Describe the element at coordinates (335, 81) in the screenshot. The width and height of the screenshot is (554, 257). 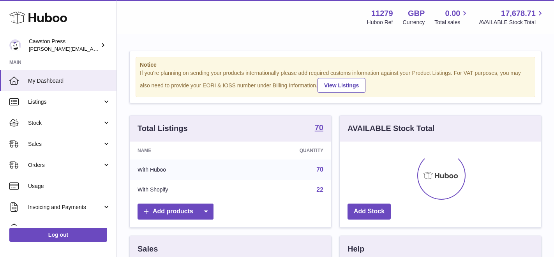
I see `div: If you're planning on sending your products internationally please add required customs informati...` at that location.